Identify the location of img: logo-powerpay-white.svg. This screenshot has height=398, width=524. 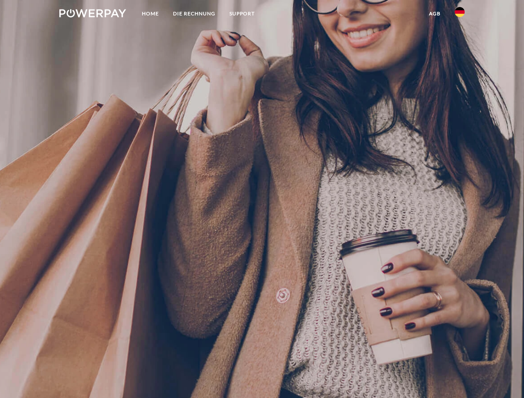
(93, 13).